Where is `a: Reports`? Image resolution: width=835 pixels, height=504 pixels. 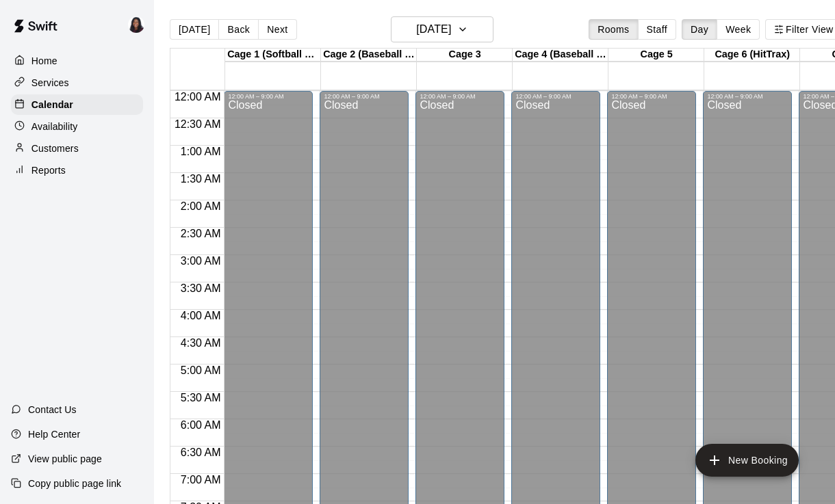
a: Reports is located at coordinates (77, 170).